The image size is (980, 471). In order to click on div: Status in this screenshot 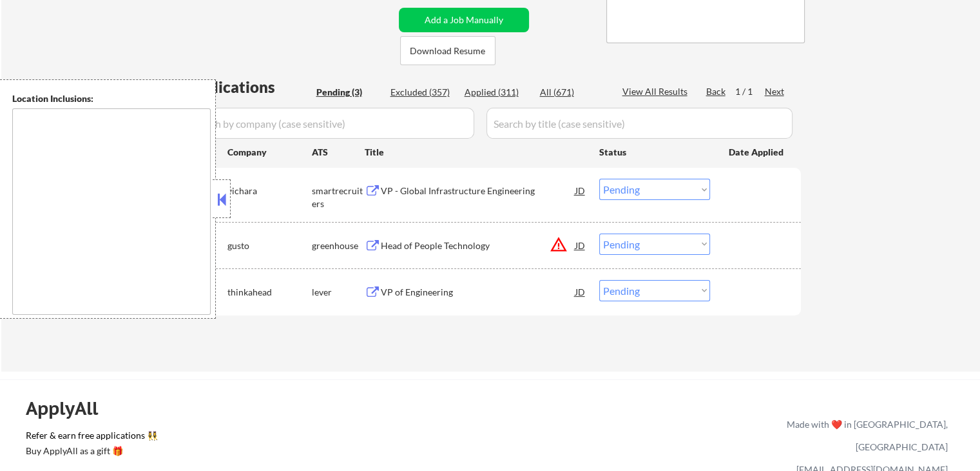, I will do `click(655, 151)`.